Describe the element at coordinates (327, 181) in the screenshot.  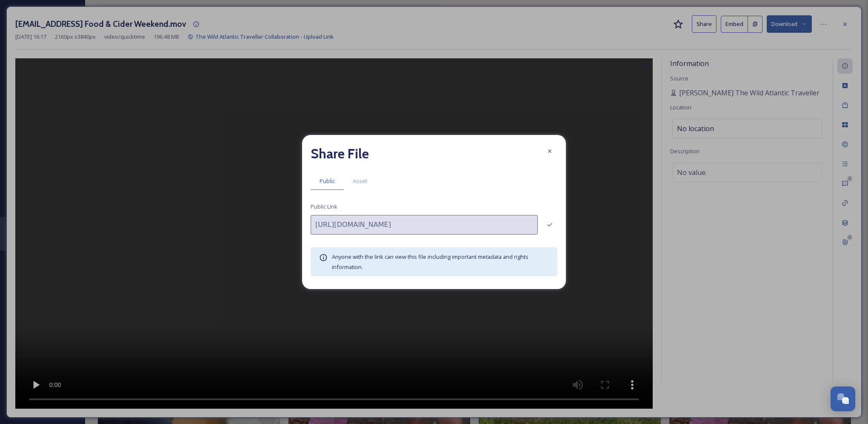
I see `span: Public` at that location.